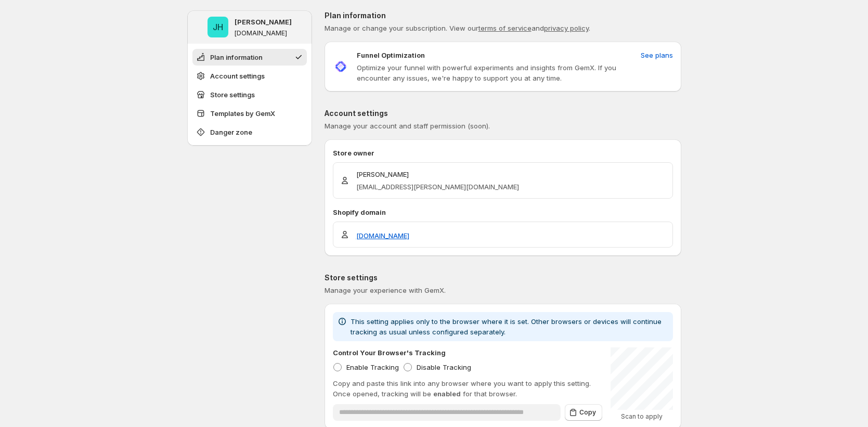  What do you see at coordinates (250, 57) in the screenshot?
I see `button: Plan information` at bounding box center [250, 57].